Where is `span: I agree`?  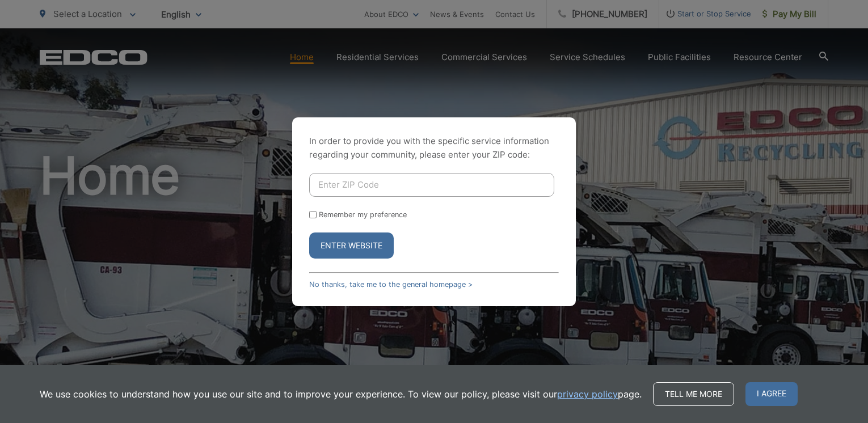
span: I agree is located at coordinates (772, 394).